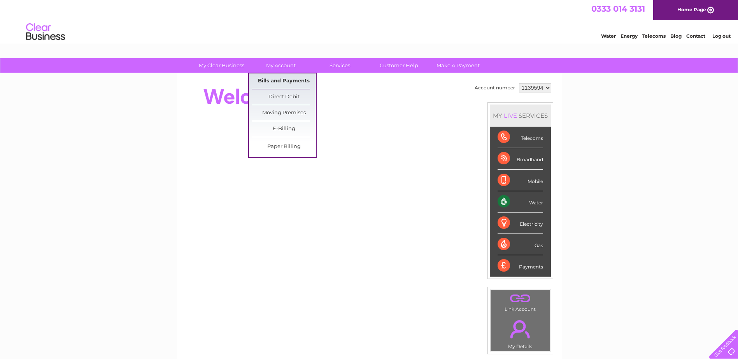 The image size is (738, 359). Describe the element at coordinates (520, 266) in the screenshot. I see `div: Payments` at that location.